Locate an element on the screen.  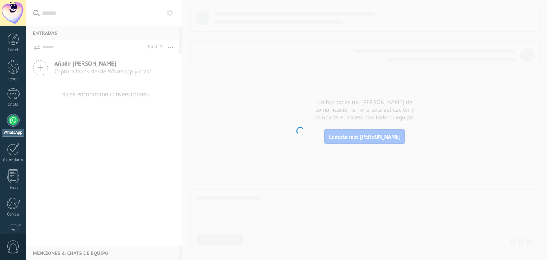
div: WhatsApp is located at coordinates (13, 132).